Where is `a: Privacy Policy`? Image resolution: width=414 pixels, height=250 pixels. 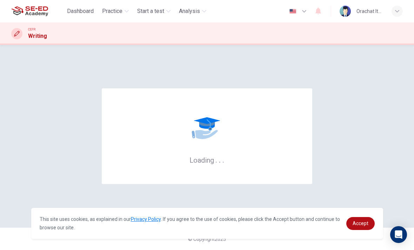
a: Privacy Policy is located at coordinates (146, 219).